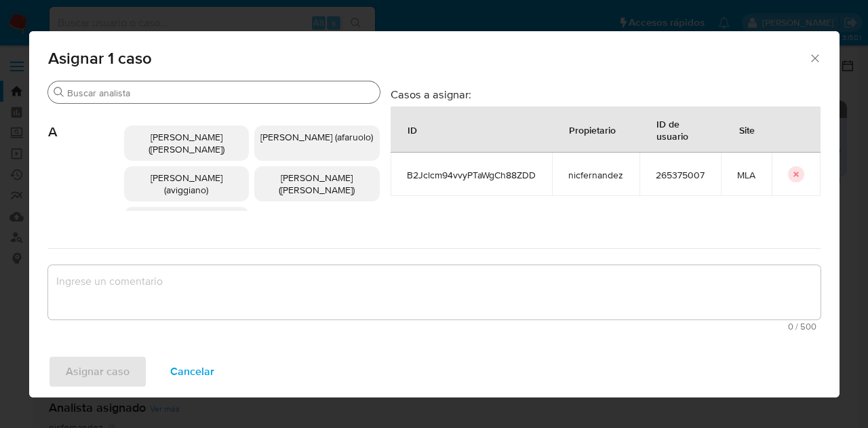 The image size is (868, 428). Describe the element at coordinates (192, 372) in the screenshot. I see `button: Cancelar` at that location.